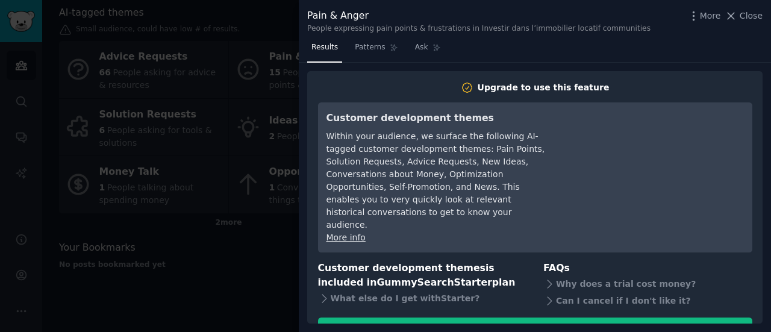 Image resolution: width=771 pixels, height=332 pixels. Describe the element at coordinates (743, 16) in the screenshot. I see `button: Close` at that location.